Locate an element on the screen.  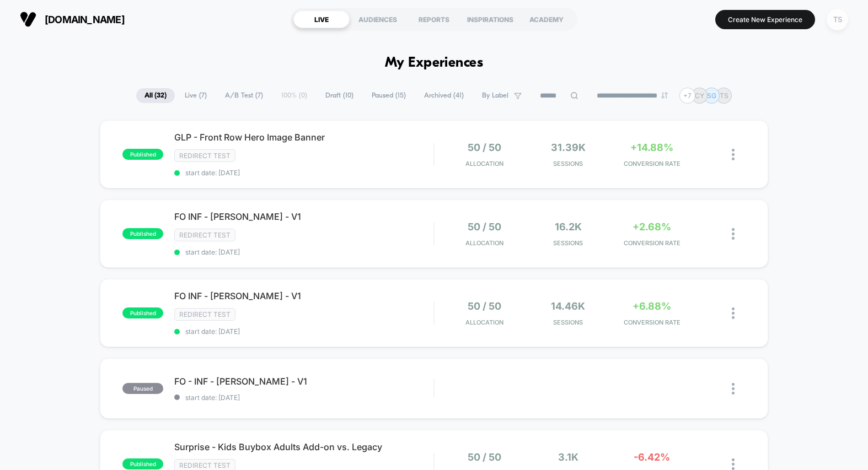
span: GLP - Front Row Hero Image Banner is located at coordinates (304, 137).